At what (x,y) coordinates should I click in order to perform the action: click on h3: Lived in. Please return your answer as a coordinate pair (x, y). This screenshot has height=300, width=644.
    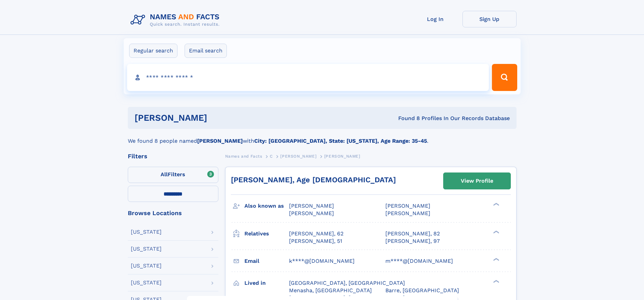
    Looking at the image, I should click on (267, 283).